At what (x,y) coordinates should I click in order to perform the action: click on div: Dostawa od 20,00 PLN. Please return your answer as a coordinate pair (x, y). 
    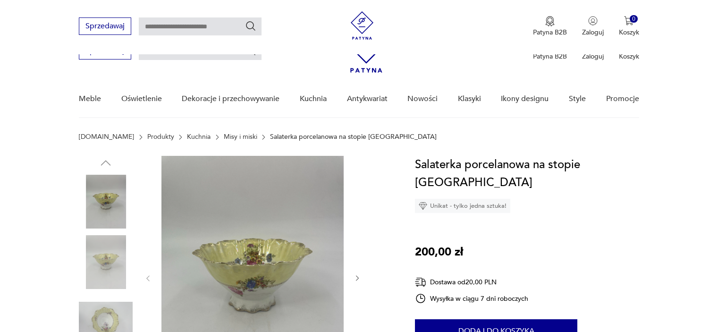
    Looking at the image, I should click on (472, 282).